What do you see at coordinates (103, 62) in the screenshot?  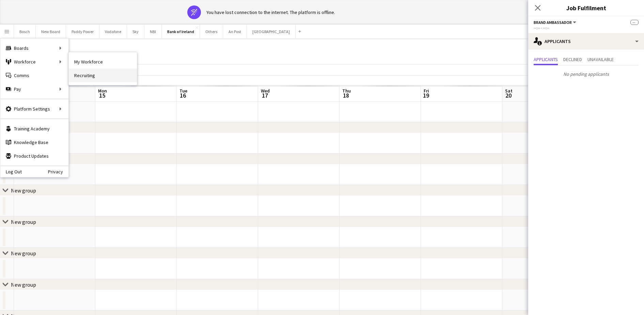 I see `a: My Workforce` at bounding box center [103, 62].